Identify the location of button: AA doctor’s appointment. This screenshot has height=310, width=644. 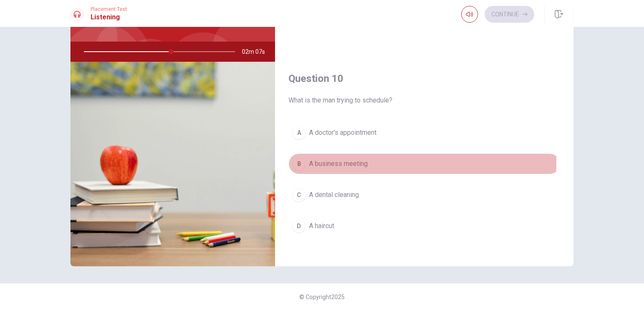
(425, 133).